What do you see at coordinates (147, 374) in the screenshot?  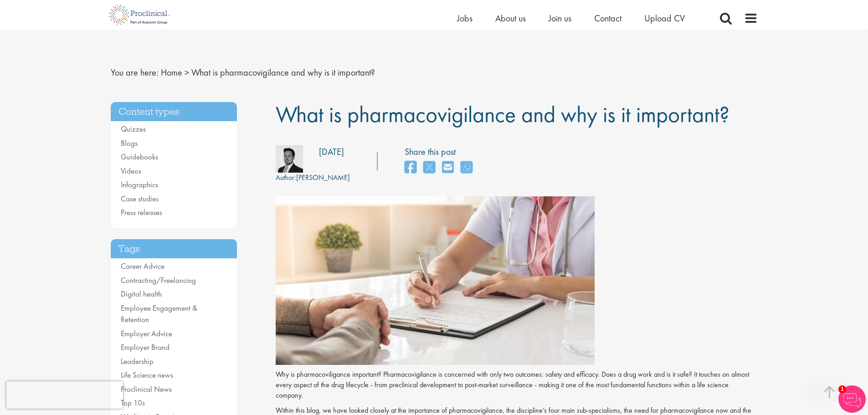 I see `a: Life Science news` at bounding box center [147, 374].